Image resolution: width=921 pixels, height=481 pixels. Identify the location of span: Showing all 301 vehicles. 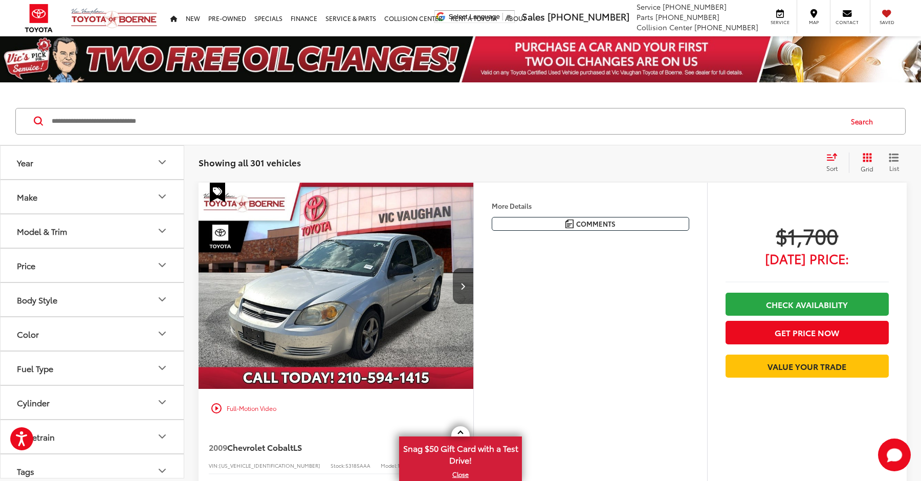
(250, 162).